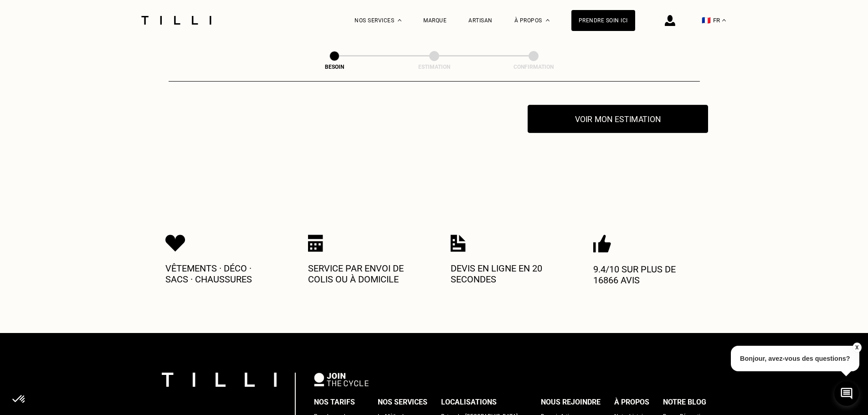  I want to click on p: Bonjour, avez-vous des questions?, so click(795, 359).